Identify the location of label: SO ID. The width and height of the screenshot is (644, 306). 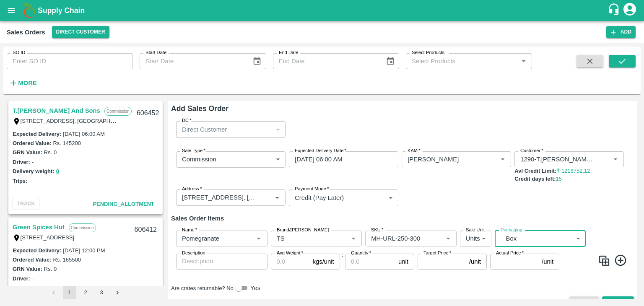
(19, 53).